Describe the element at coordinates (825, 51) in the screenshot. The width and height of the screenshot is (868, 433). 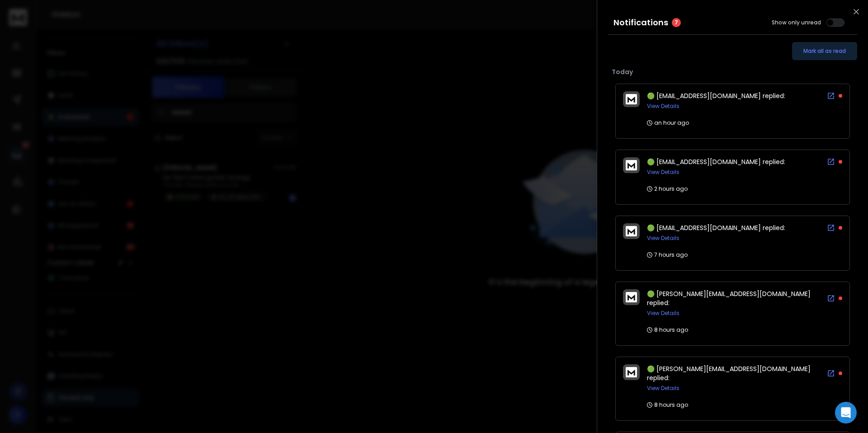
I see `button: Mark all as read` at that location.